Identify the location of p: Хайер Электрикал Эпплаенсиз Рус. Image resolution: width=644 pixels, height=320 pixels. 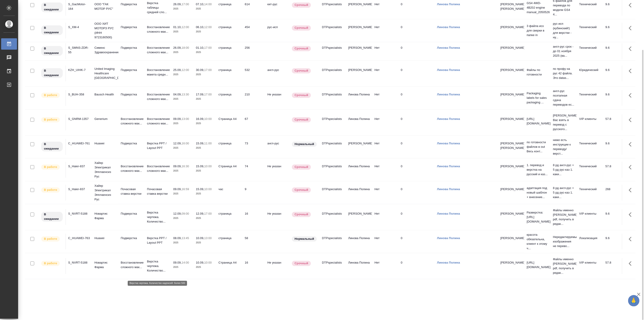
(105, 170).